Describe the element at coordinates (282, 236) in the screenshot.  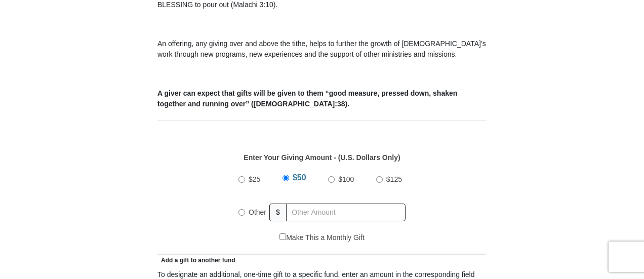
I see `input: Make This a Monthly Gift` at that location.